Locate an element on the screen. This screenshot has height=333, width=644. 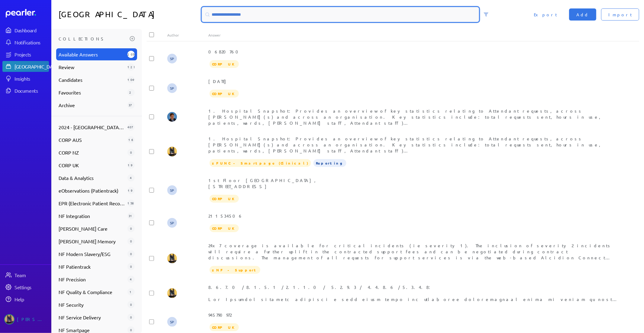
span: Export is located at coordinates (545, 15).